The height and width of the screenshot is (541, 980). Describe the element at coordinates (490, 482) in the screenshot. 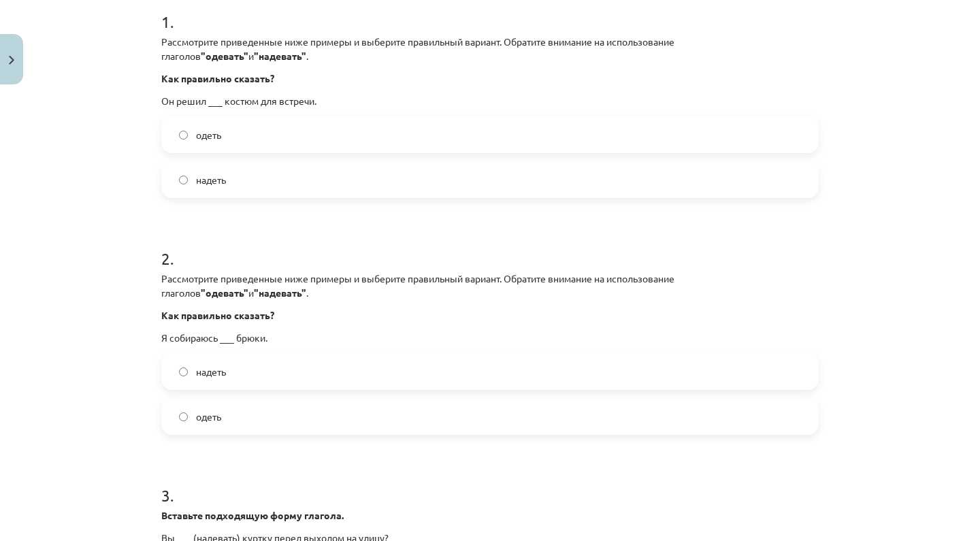

I see `h1: 3 .` at that location.